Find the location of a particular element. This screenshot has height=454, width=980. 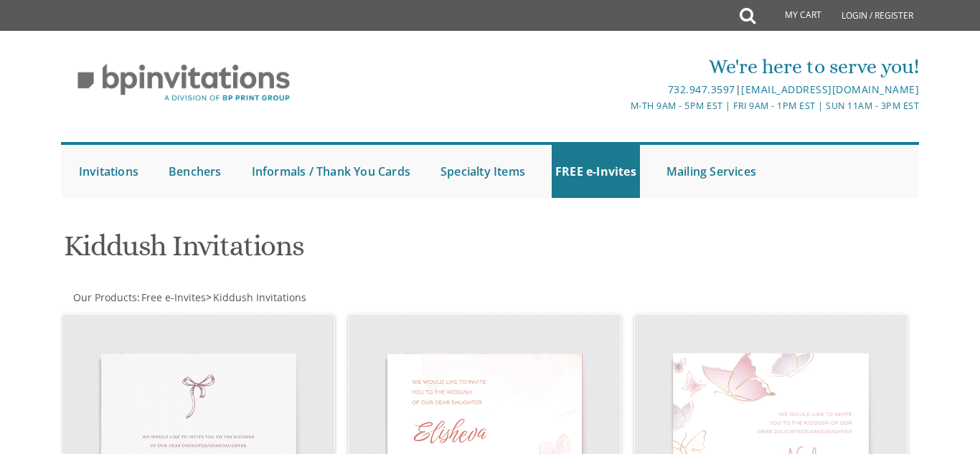

h1: Kiddush Invitations is located at coordinates (344, 251).